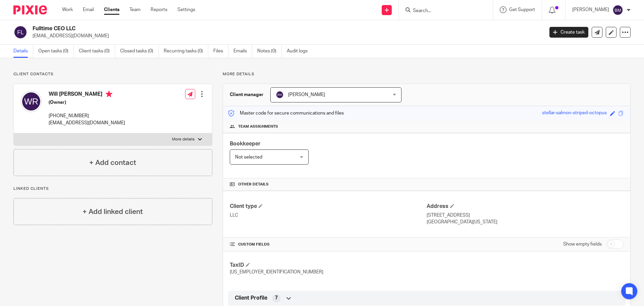  Describe the element at coordinates (87, 102) in the screenshot. I see `h5: (Owner)` at that location.